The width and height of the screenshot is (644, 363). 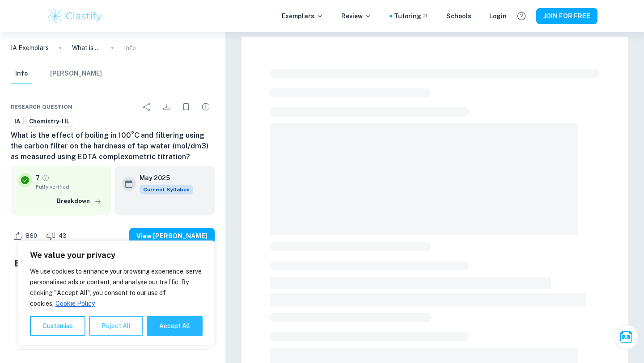 What do you see at coordinates (29, 48) in the screenshot?
I see `p: IA Exemplars` at bounding box center [29, 48].